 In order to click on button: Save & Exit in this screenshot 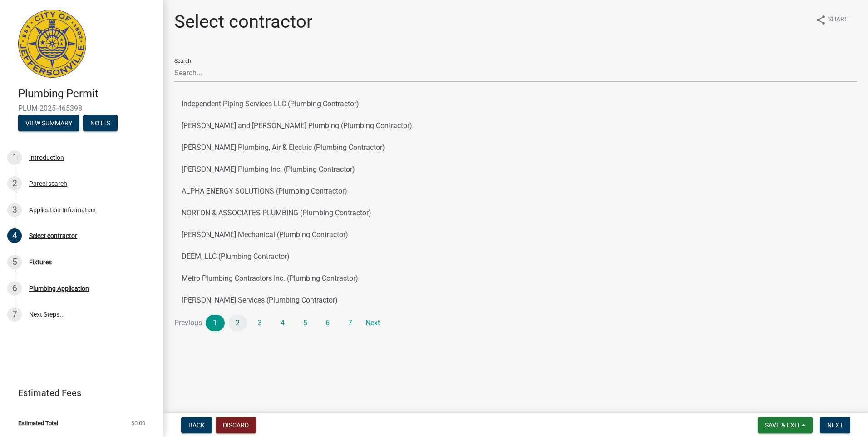, I will do `click(785, 425)`.